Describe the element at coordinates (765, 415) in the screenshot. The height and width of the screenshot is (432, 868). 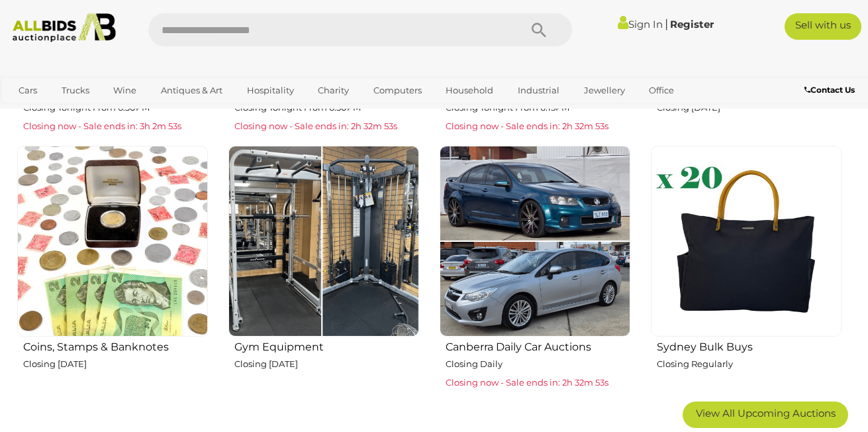
I see `a: View All Upcoming Auctions` at that location.